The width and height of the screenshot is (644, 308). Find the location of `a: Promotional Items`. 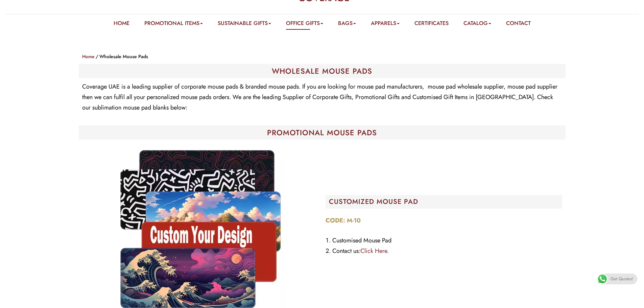

a: Promotional Items is located at coordinates (173, 24).